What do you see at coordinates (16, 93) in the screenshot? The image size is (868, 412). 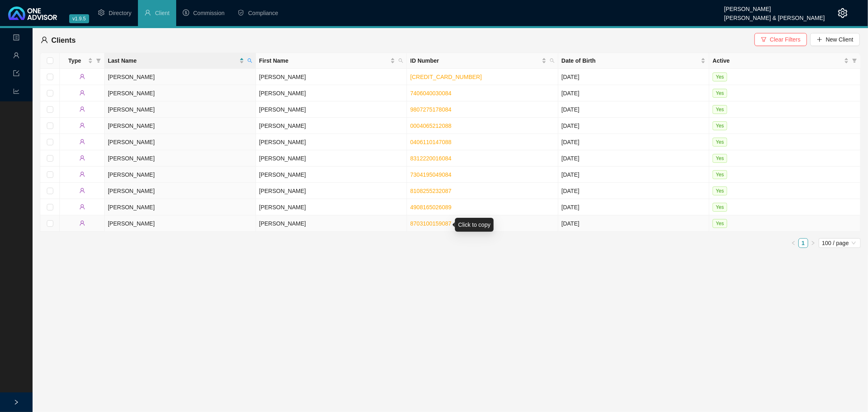 I see `span: line-chart` at bounding box center [16, 93].